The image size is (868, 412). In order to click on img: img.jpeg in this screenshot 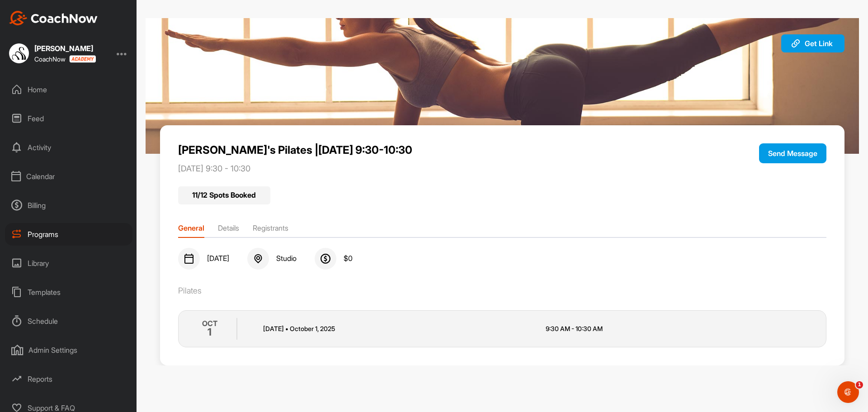, I will do `click(502, 86)`.